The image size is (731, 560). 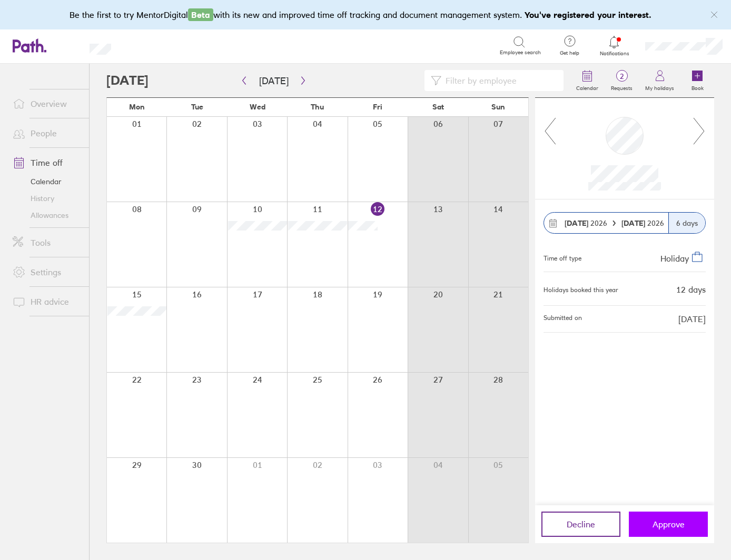 I want to click on span: Sat, so click(x=438, y=107).